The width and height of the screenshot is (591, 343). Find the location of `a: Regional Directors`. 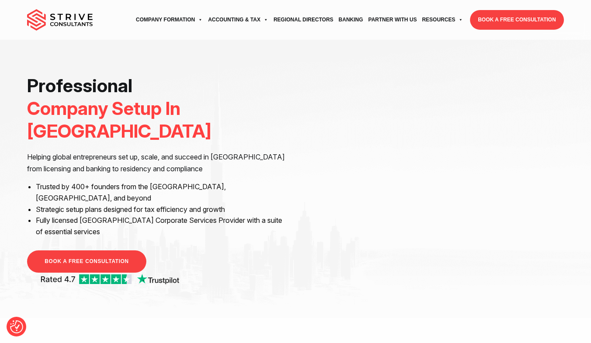

a: Regional Directors is located at coordinates (303, 20).